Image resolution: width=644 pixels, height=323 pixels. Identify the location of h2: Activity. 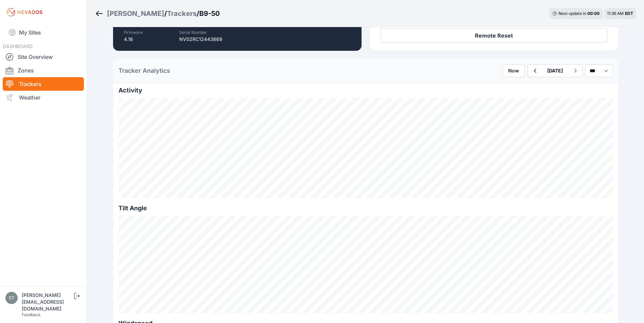
(366, 91).